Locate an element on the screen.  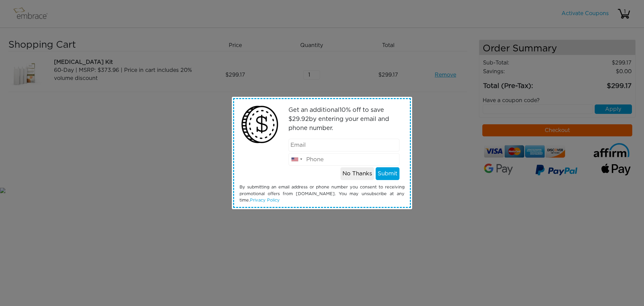
div: United States: +1 is located at coordinates (296, 160).